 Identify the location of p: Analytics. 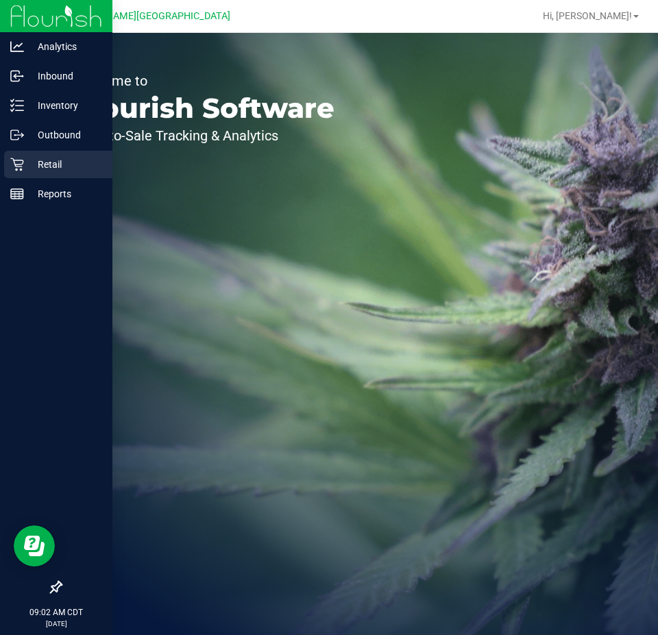
(65, 47).